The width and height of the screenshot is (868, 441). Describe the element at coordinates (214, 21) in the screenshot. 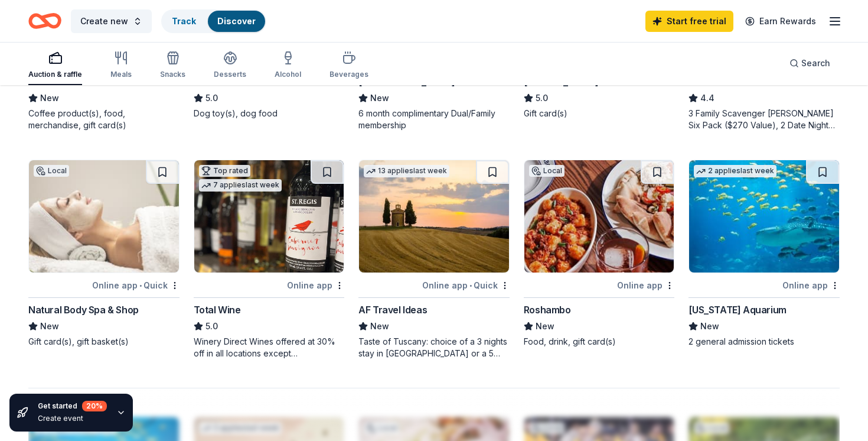

I see `button: TrackDiscover` at that location.